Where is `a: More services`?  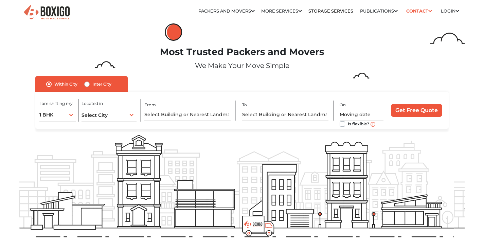 a: More services is located at coordinates (282, 11).